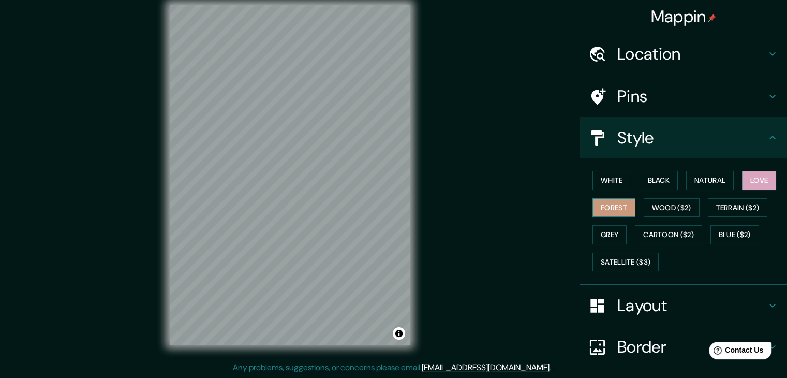 The width and height of the screenshot is (787, 378). I want to click on button: Black, so click(659, 180).